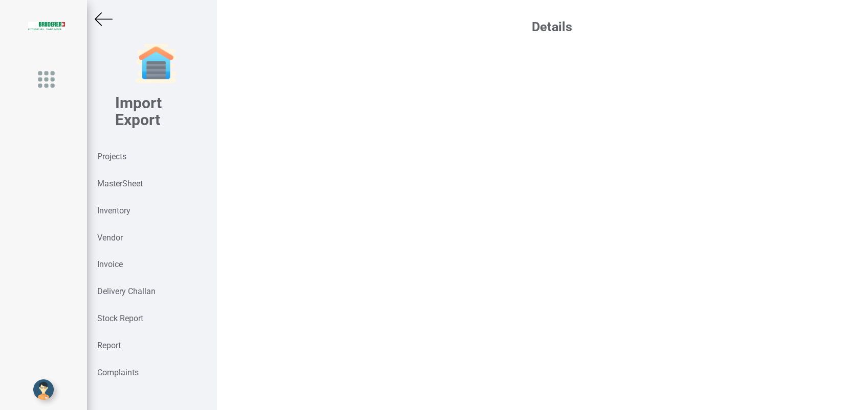  I want to click on b: Details, so click(551, 27).